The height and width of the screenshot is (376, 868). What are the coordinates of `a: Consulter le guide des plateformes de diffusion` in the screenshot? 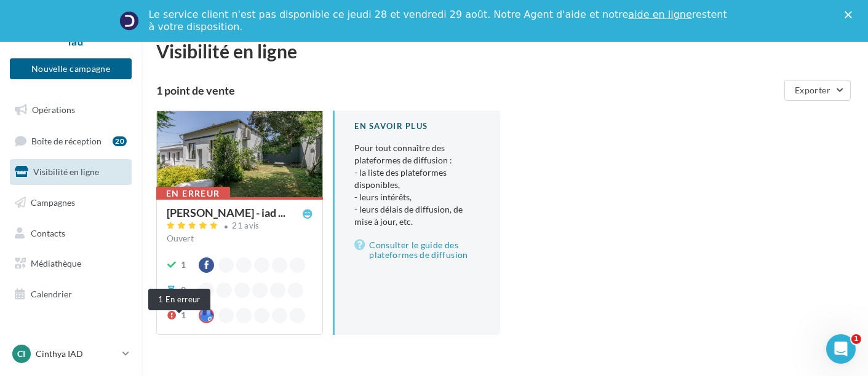 It's located at (417, 250).